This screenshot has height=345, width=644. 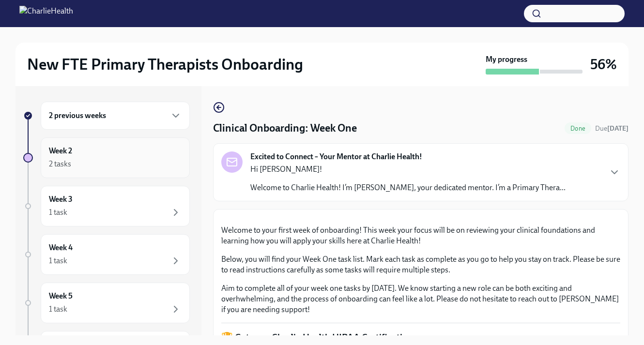 I want to click on span: Done, so click(x=578, y=129).